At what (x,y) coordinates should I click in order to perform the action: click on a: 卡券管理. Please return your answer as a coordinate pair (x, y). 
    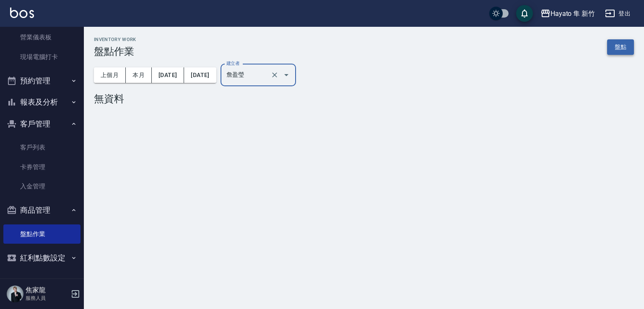
    Looking at the image, I should click on (42, 167).